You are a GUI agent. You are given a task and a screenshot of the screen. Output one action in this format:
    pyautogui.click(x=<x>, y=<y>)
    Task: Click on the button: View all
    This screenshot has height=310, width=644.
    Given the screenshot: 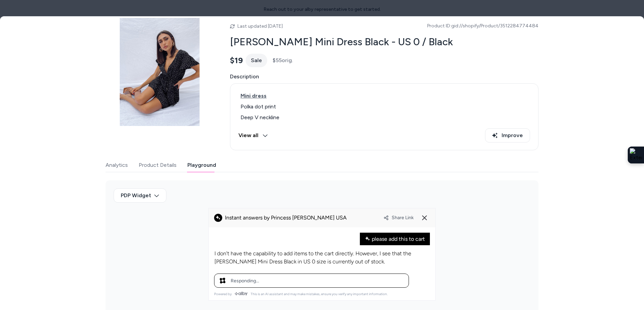 What is the action you would take?
    pyautogui.click(x=253, y=136)
    